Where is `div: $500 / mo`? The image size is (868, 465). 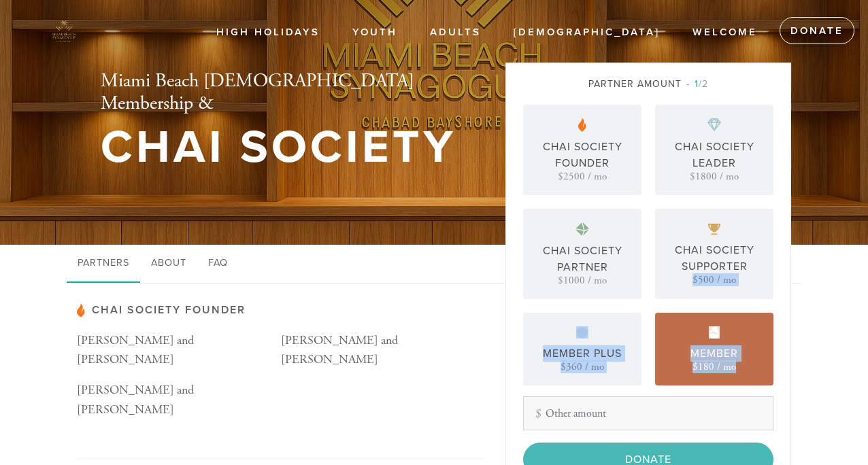 div: $500 / mo is located at coordinates (714, 279).